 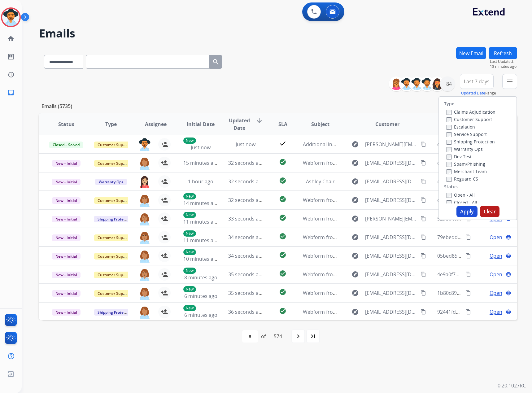 What do you see at coordinates (471, 112) in the screenshot?
I see `label: Claims Adjudication` at bounding box center [471, 112].